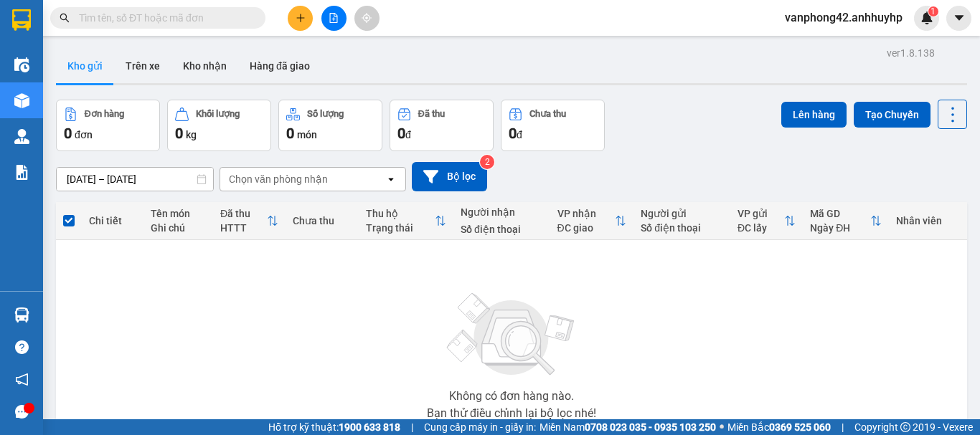  I want to click on span: caret-down, so click(960, 18).